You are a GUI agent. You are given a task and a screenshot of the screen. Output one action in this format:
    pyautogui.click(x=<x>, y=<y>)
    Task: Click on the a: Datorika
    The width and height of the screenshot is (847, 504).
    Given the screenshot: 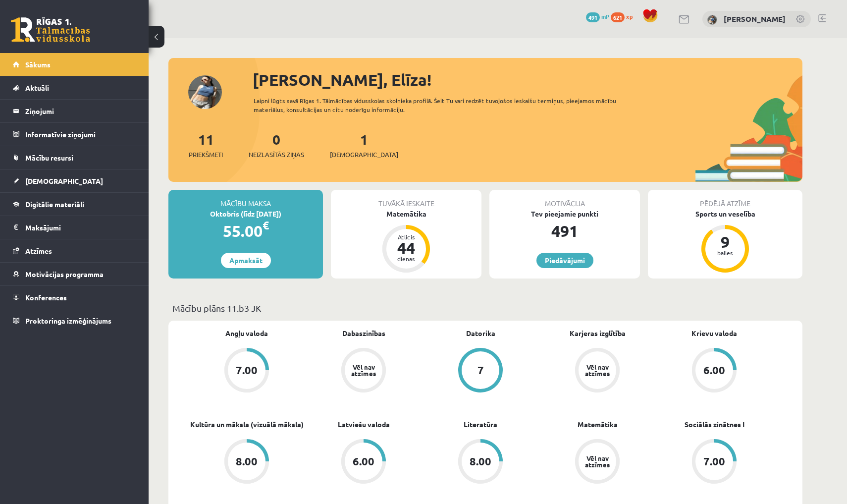 What is the action you would take?
    pyautogui.click(x=481, y=333)
    